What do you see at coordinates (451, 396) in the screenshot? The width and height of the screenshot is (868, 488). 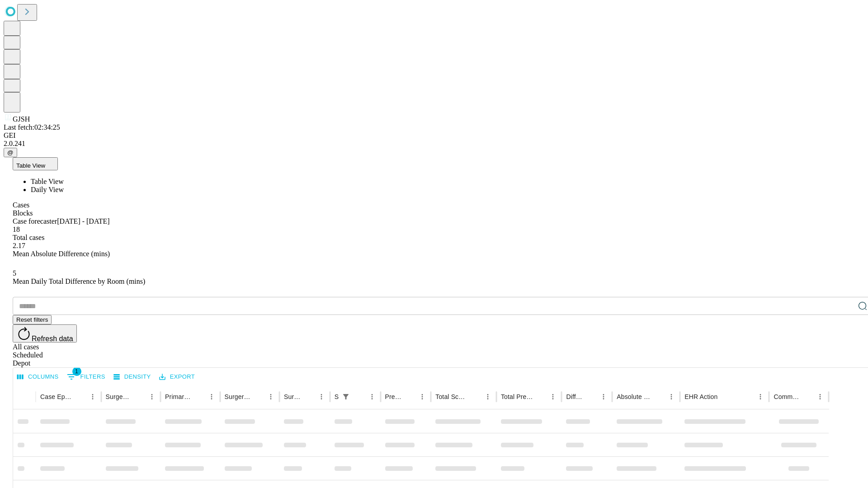 I see `div: Total Scheduled Duration` at bounding box center [451, 396].